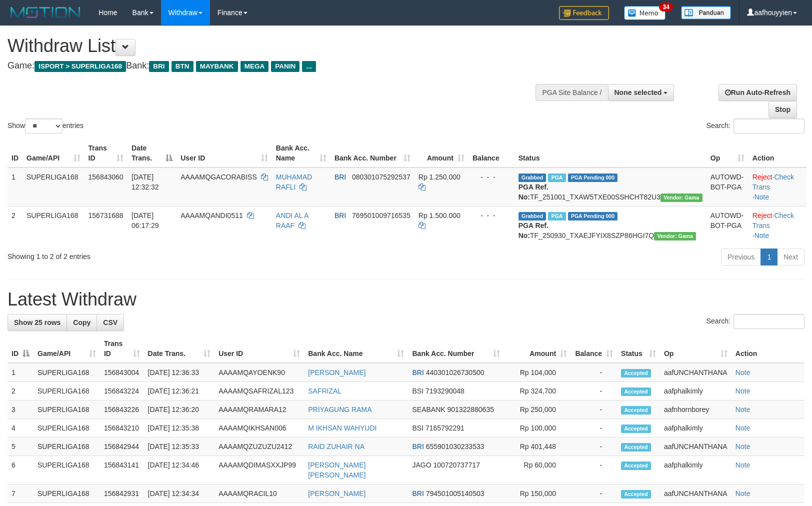 This screenshot has height=506, width=812. What do you see at coordinates (757, 92) in the screenshot?
I see `a: Run Auto-Refresh` at bounding box center [757, 92].